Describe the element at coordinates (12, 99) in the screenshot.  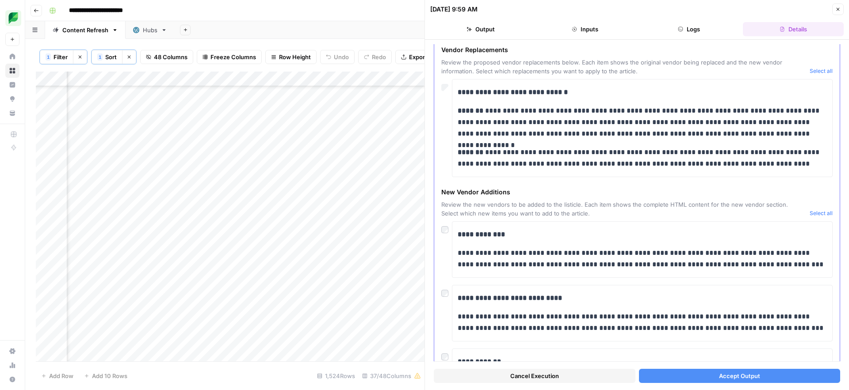
I see `a: Opportunities` at that location.